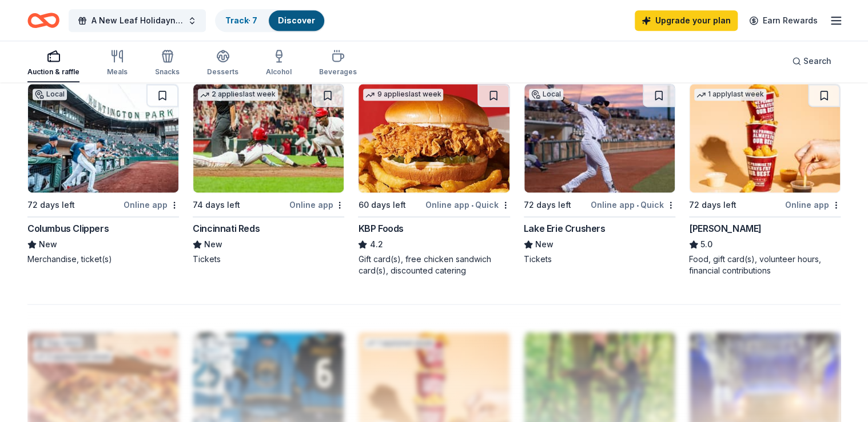 The height and width of the screenshot is (422, 868). Describe the element at coordinates (817, 62) in the screenshot. I see `span: Search` at that location.